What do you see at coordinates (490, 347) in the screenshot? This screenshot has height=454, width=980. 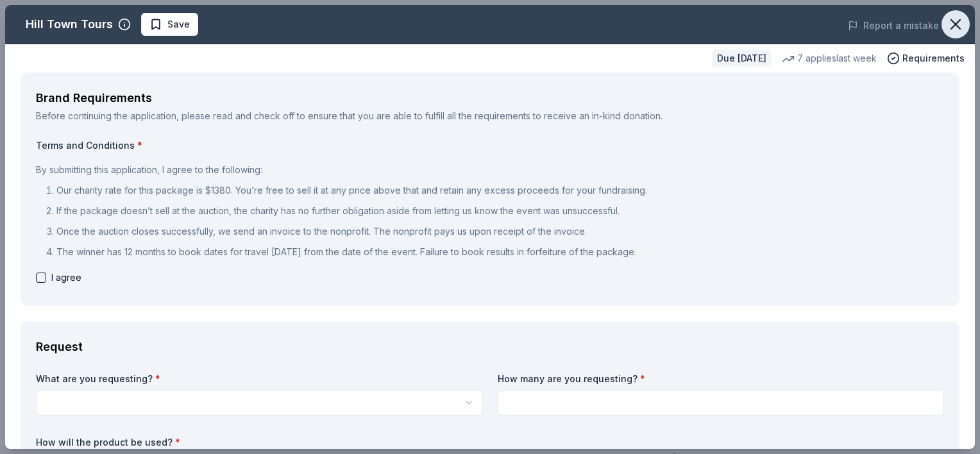 I see `div: Request` at bounding box center [490, 347].